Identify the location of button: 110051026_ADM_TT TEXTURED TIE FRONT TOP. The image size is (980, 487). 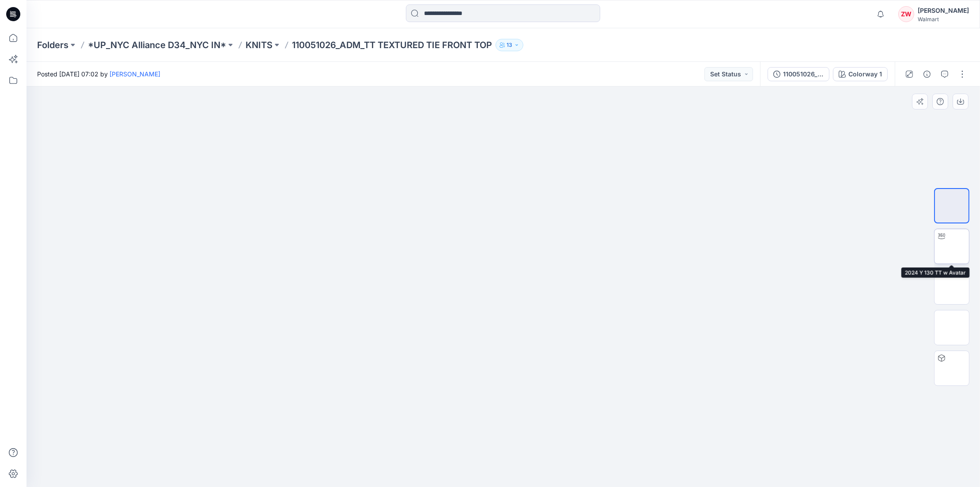
(799, 74).